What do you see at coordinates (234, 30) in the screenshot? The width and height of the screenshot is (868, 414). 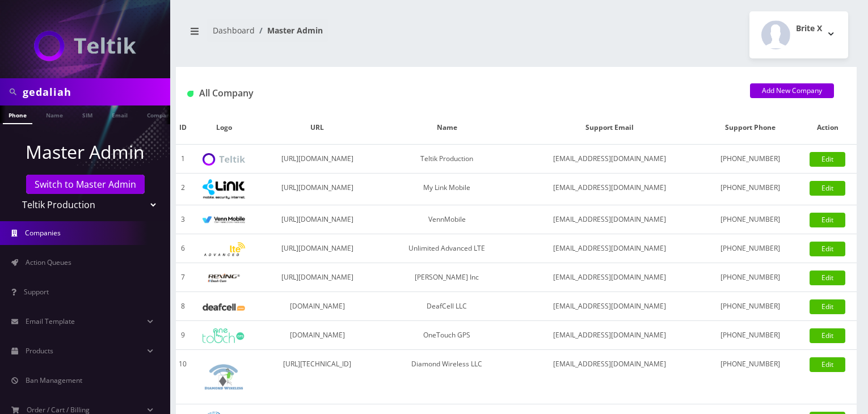 I see `a: Dashboard` at bounding box center [234, 30].